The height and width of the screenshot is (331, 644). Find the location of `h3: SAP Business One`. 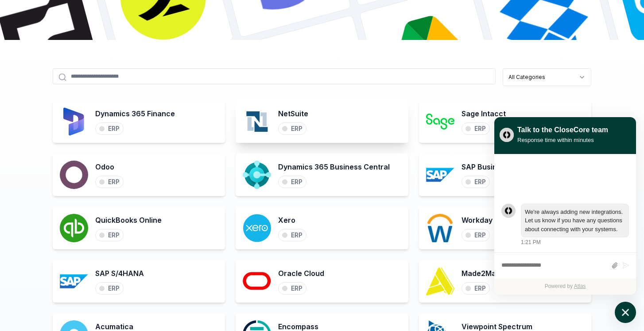

h3: SAP Business One is located at coordinates (494, 167).